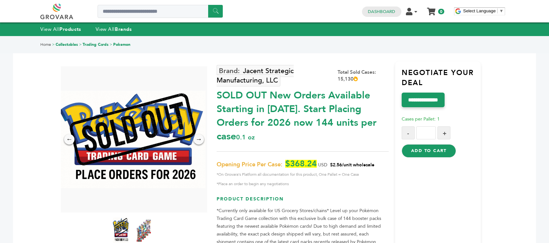 The height and width of the screenshot is (243, 549). Describe the element at coordinates (431, 9) in the screenshot. I see `a: My Cart` at that location.